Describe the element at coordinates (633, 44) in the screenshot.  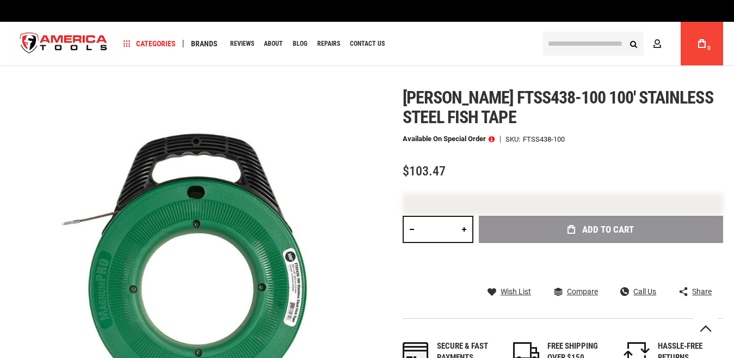
I see `button: Search` at that location.